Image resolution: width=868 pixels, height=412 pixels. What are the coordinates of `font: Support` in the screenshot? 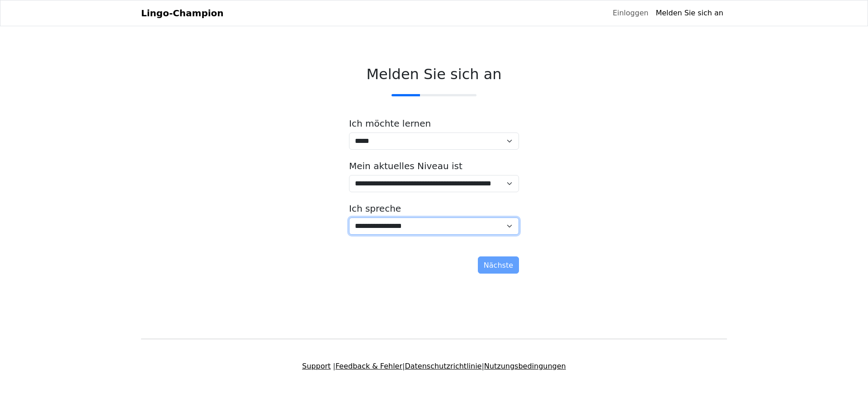 It's located at (316, 366).